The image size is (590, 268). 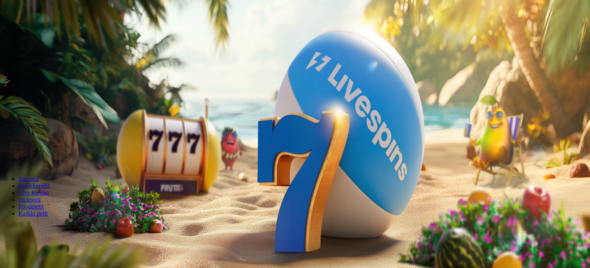 What do you see at coordinates (33, 213) in the screenshot?
I see `span: Kaikki pelit` at bounding box center [33, 213].